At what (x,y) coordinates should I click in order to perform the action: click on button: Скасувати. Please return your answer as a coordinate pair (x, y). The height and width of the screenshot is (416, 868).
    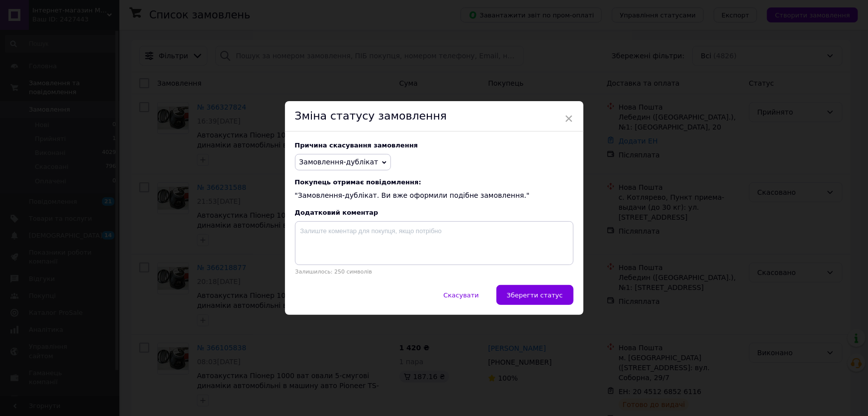
    Looking at the image, I should click on (461, 295).